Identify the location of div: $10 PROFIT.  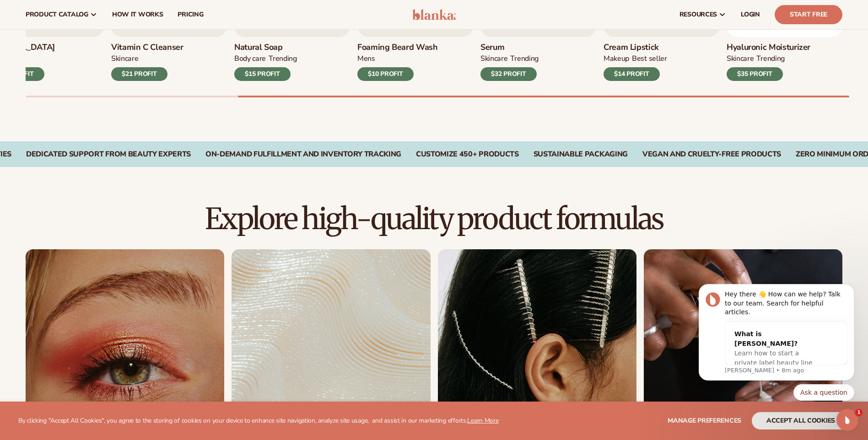
(385, 74).